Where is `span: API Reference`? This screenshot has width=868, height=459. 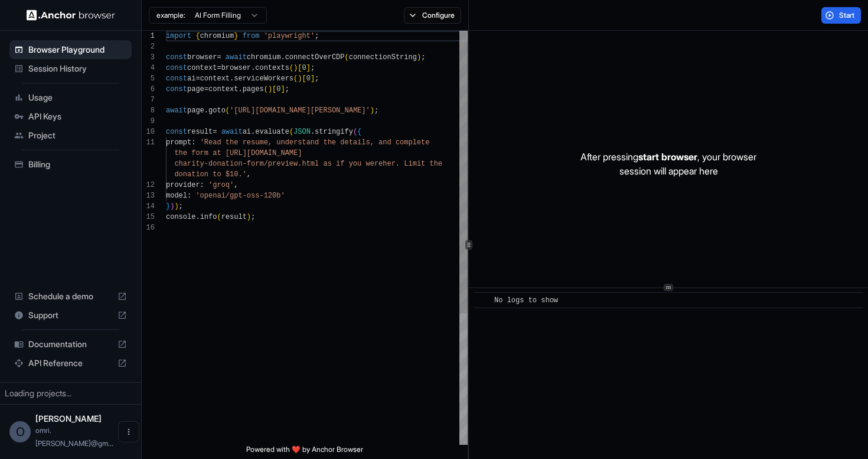
span: API Reference is located at coordinates (71, 363).